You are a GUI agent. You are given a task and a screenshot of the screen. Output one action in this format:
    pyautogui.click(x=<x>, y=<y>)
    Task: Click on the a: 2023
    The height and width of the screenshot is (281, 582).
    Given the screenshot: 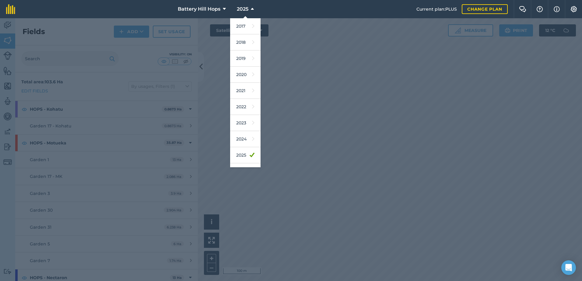 What is the action you would take?
    pyautogui.click(x=245, y=123)
    